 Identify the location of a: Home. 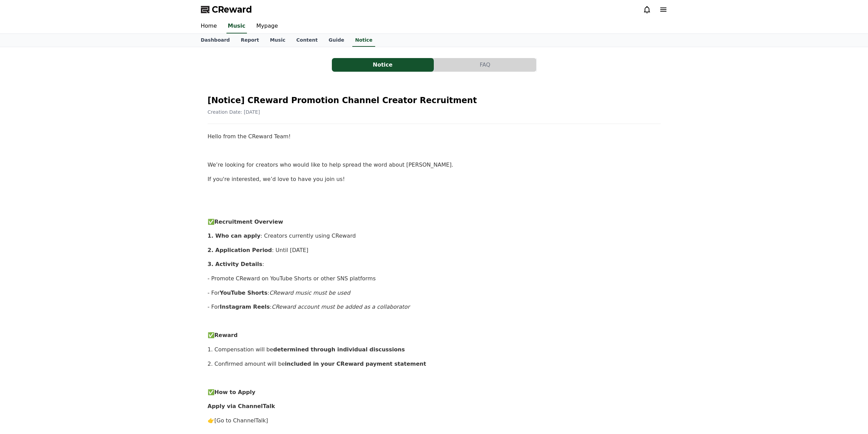
(209, 27).